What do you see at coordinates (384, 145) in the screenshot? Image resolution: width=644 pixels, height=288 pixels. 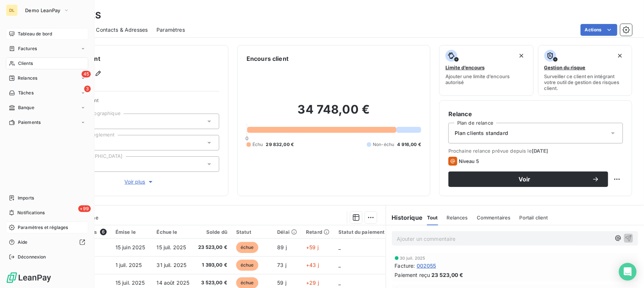 I see `span: Non-échu` at bounding box center [384, 145].